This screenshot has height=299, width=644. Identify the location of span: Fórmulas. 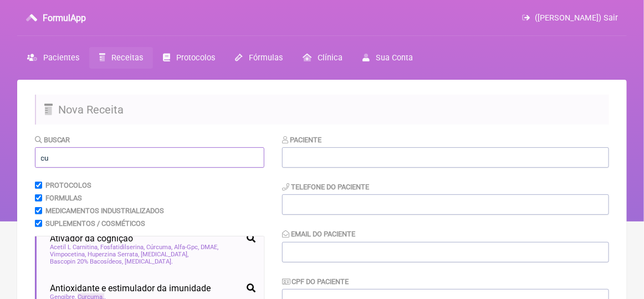
(265, 57).